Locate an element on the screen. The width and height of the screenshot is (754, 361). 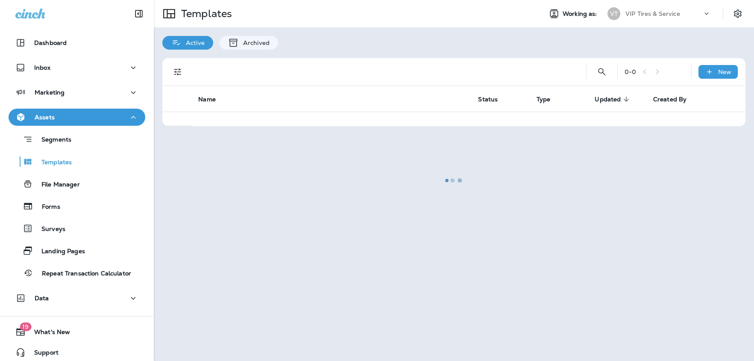
span: What's New is located at coordinates (48, 333).